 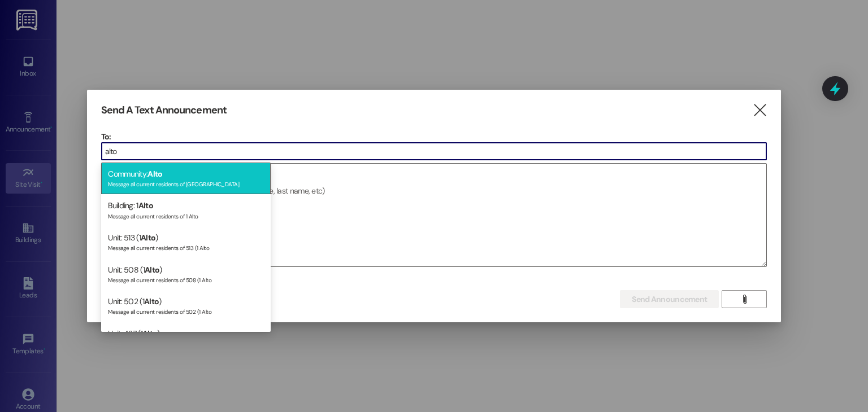 What do you see at coordinates (186, 338) in the screenshot?
I see `div: Unit: 427 (1 )` at bounding box center [186, 338].